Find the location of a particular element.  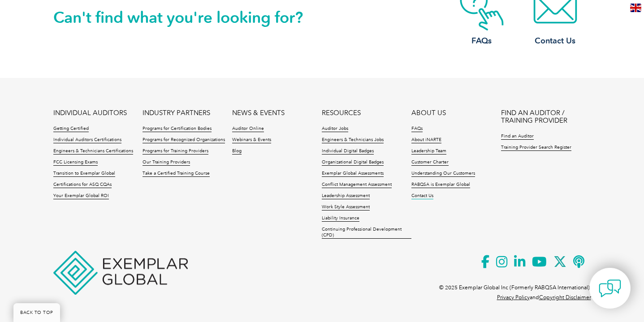

a: ABOUT US is located at coordinates (428, 113).